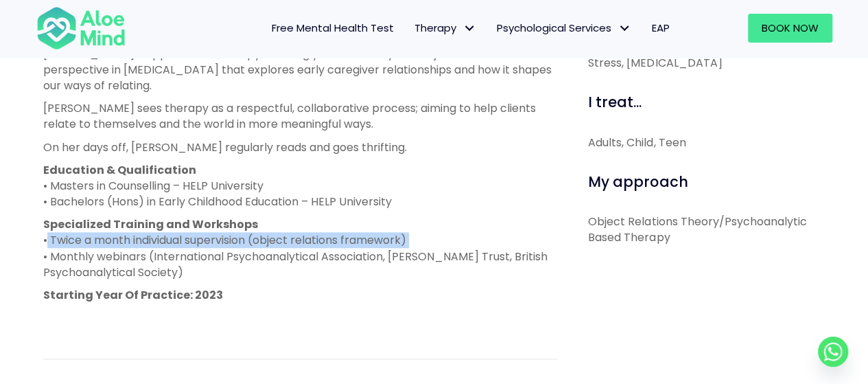 The height and width of the screenshot is (384, 868). What do you see at coordinates (661, 28) in the screenshot?
I see `a: EAP` at bounding box center [661, 28].